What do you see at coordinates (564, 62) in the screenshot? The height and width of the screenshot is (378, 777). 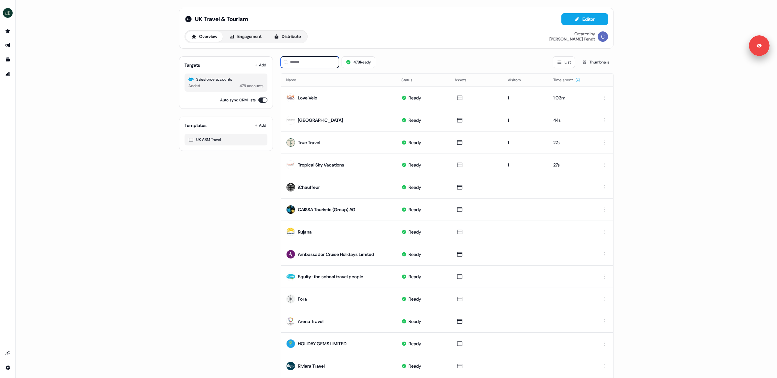 I see `button: List` at bounding box center [564, 62].